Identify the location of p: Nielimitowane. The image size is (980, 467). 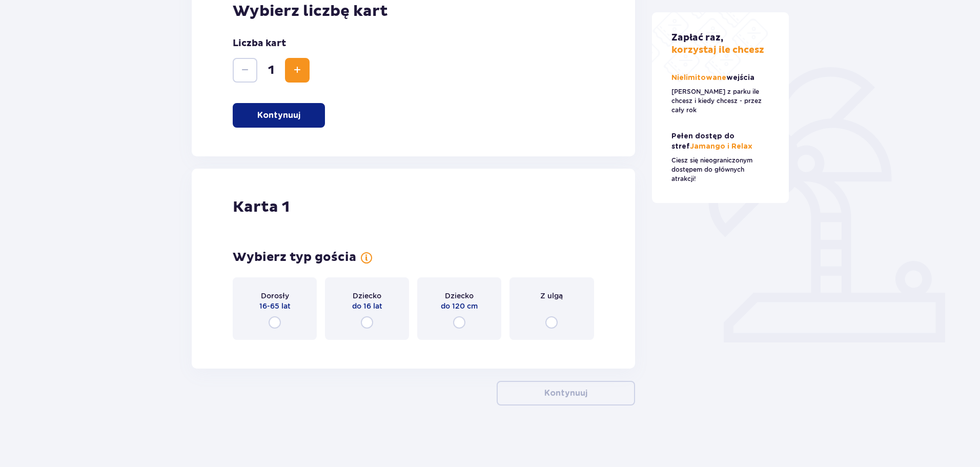
(714, 78).